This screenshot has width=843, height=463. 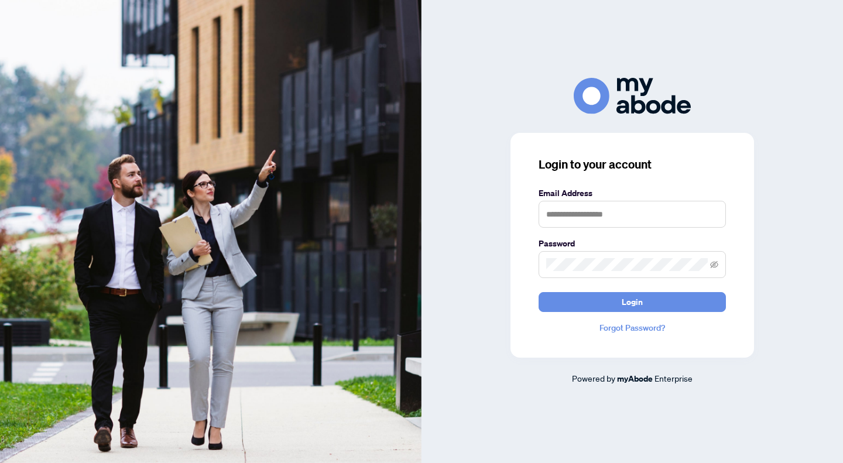 I want to click on img: ma-logo, so click(x=632, y=95).